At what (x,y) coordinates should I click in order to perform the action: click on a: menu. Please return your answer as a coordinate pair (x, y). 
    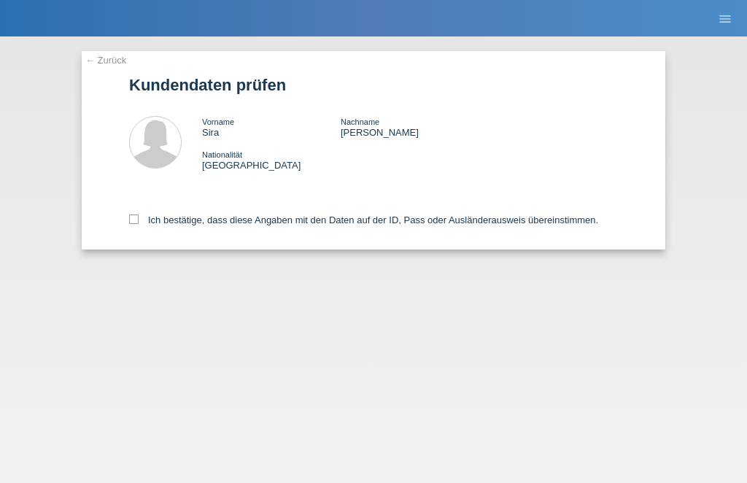
    Looking at the image, I should click on (725, 18).